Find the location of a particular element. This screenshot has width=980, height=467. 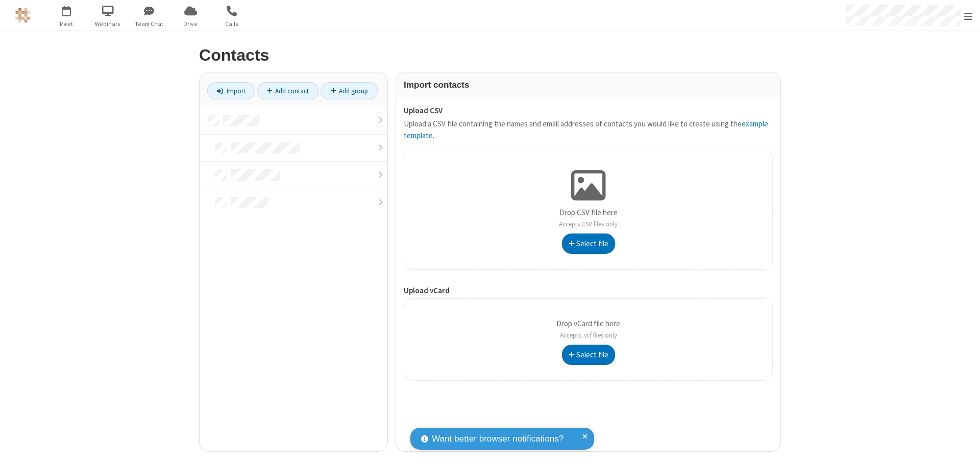

a: Add group is located at coordinates (349, 91).